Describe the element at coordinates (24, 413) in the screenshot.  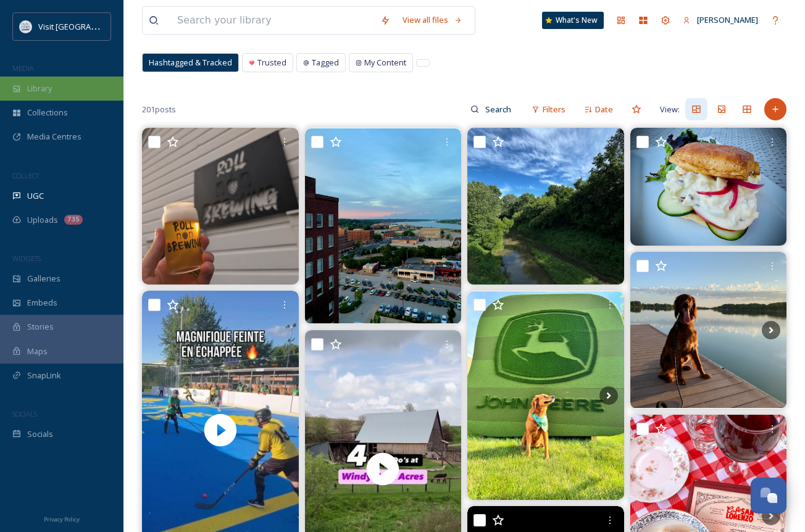
I see `span: SOCIALS` at that location.